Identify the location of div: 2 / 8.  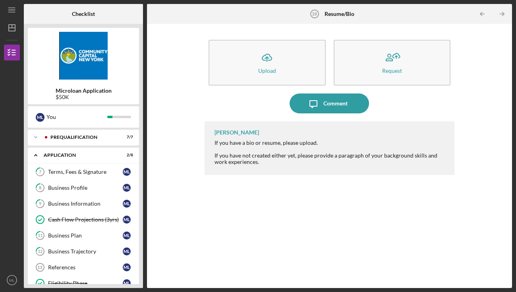
(126, 155).